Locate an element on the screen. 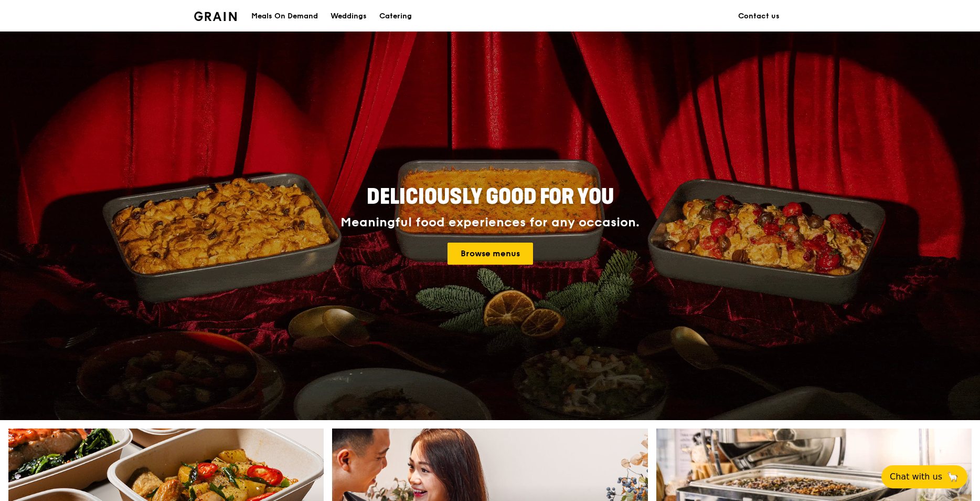 This screenshot has height=501, width=980. a: Weddings is located at coordinates (349, 16).